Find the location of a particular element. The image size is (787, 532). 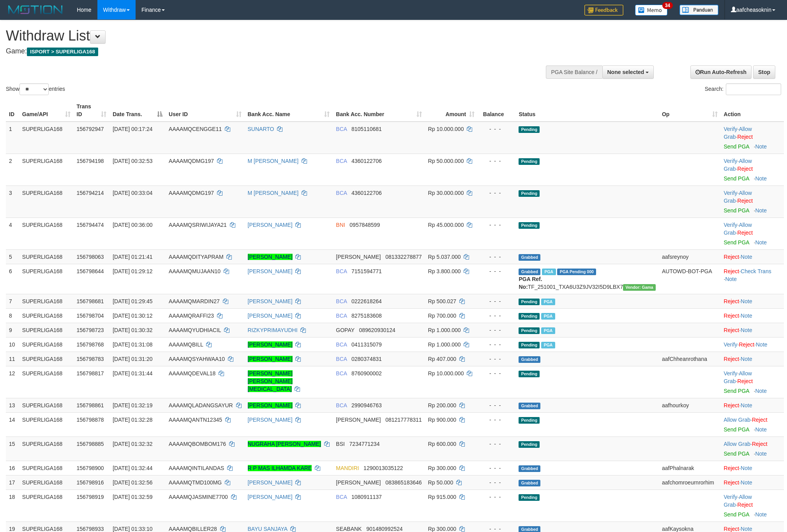

td: 6 is located at coordinates (13, 279).